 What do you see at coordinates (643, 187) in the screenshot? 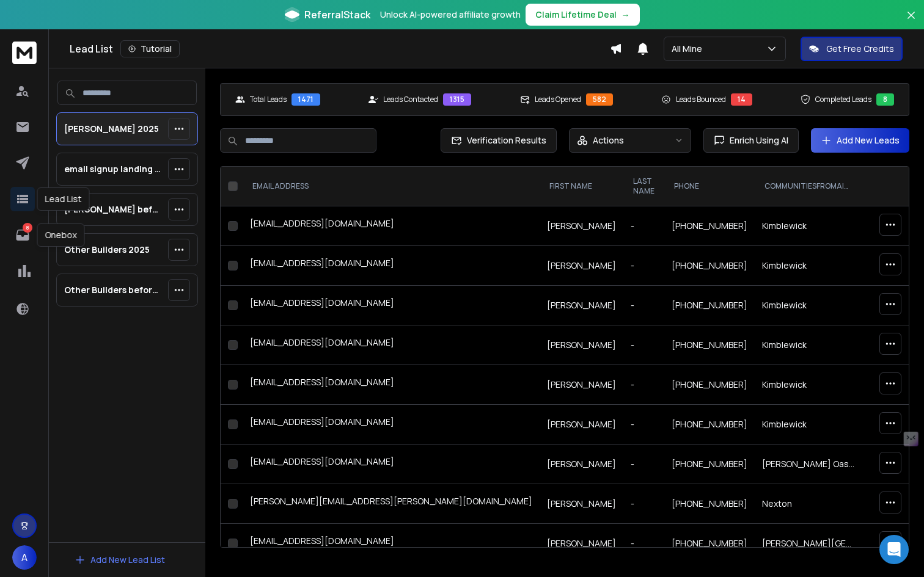
I see `th: LAST NAME` at bounding box center [643, 187].